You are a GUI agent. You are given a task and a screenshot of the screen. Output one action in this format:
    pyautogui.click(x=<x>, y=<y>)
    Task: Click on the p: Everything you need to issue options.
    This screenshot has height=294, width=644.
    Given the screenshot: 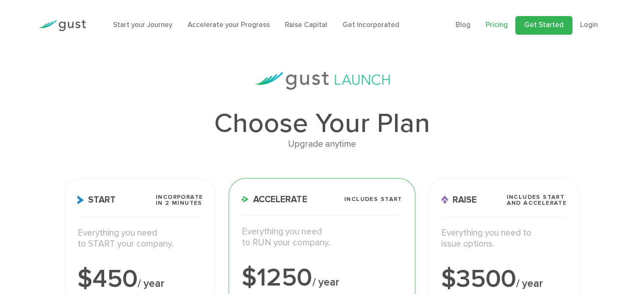 What is the action you would take?
    pyautogui.click(x=504, y=238)
    